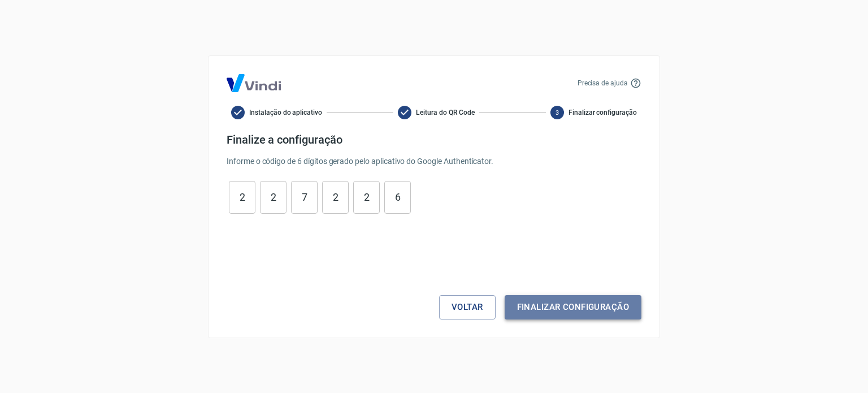 The width and height of the screenshot is (868, 393). I want to click on button: Finalizar configuração, so click(573, 307).